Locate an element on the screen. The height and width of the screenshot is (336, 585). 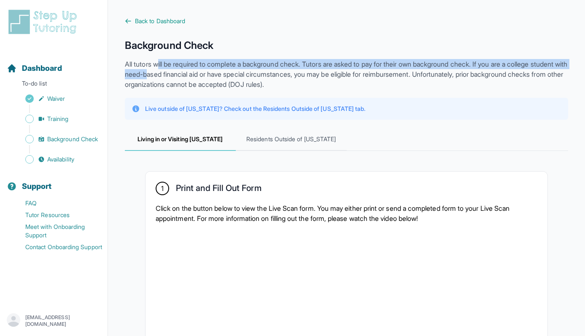
span: Dashboard is located at coordinates (42, 68).